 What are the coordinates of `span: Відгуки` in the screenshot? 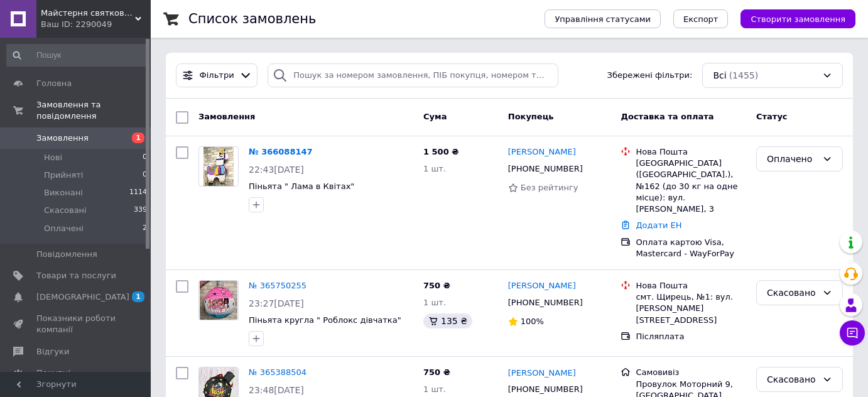 It's located at (53, 352).